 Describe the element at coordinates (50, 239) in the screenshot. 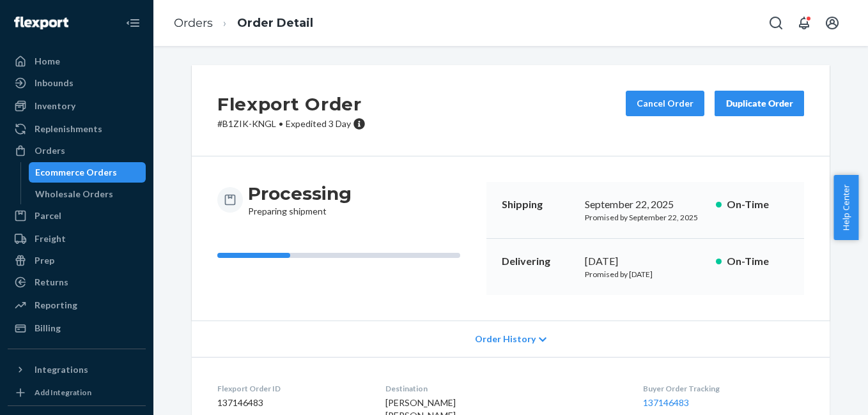

I see `div: Freight` at that location.